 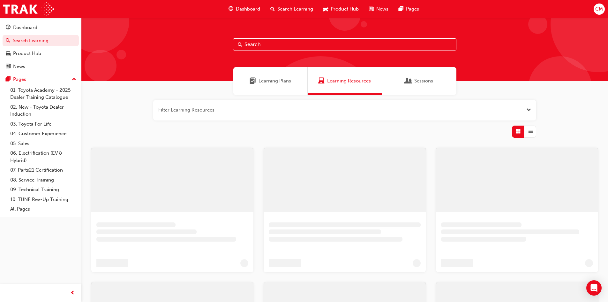 I want to click on img: Trak, so click(x=28, y=9).